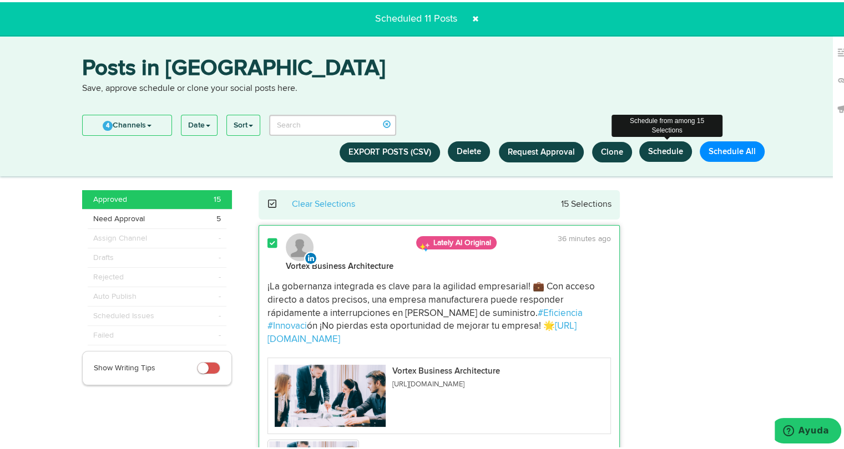 The width and height of the screenshot is (844, 449). What do you see at coordinates (446, 369) in the screenshot?
I see `p: Vortex Business Architecture` at bounding box center [446, 369].